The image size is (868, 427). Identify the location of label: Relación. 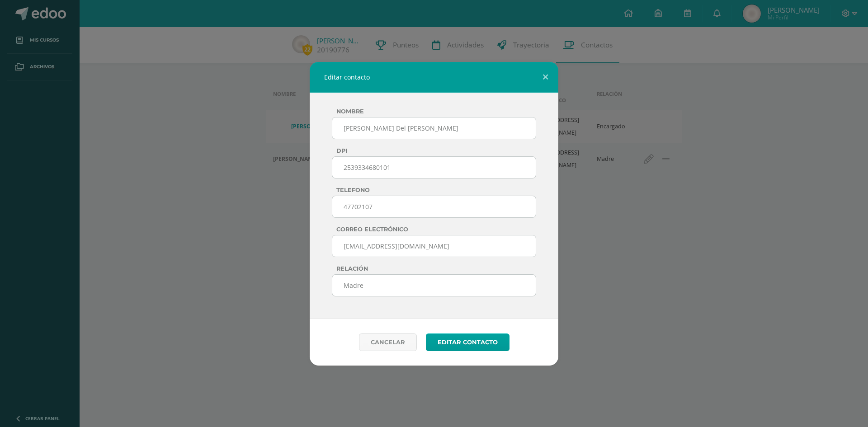
(436, 268).